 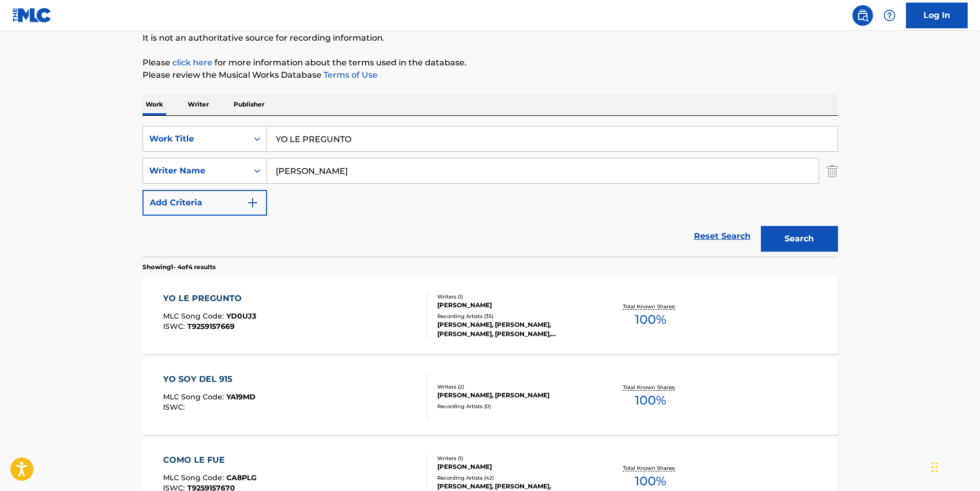 I want to click on span: YA19MD, so click(x=241, y=397).